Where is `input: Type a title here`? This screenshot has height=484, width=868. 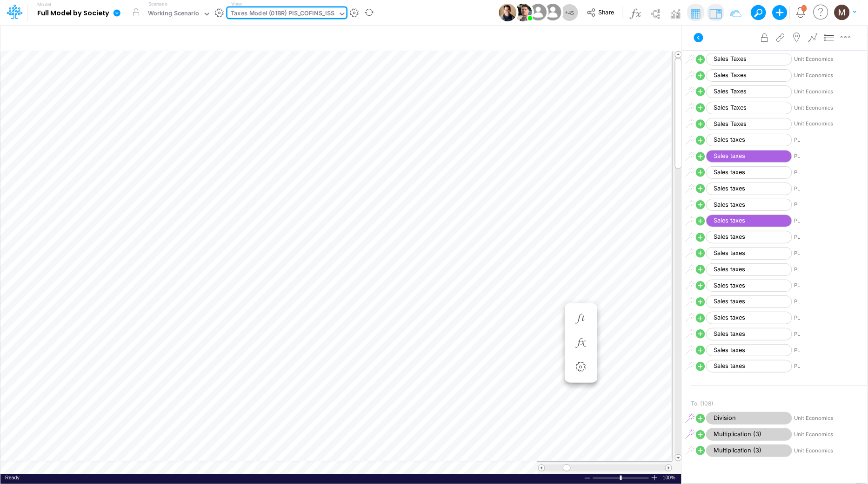
input: Type a title here is located at coordinates (244, 38).